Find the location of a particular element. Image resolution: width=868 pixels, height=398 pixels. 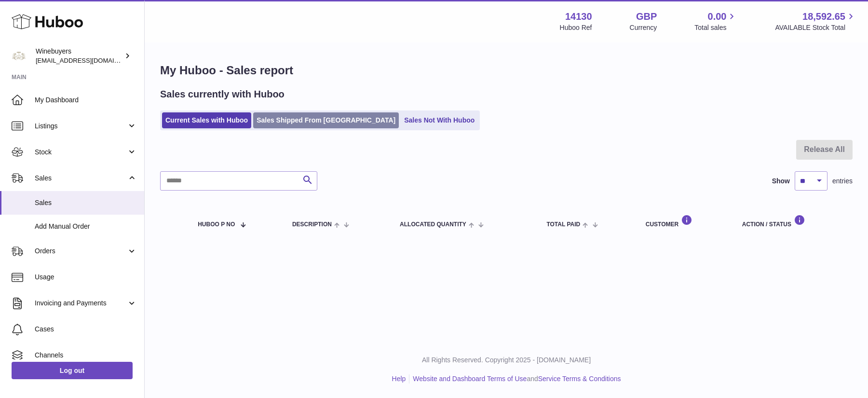

span: Total sales is located at coordinates (716, 28).